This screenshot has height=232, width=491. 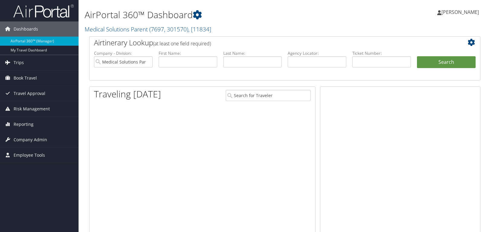 I want to click on span: Risk Management, so click(x=32, y=109).